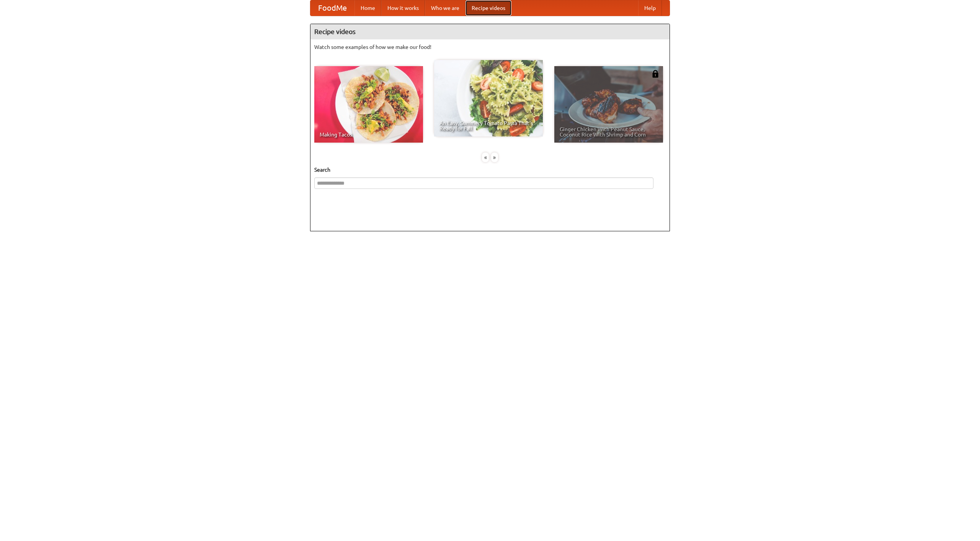 The image size is (980, 541). I want to click on h4: Recipe videos, so click(490, 32).